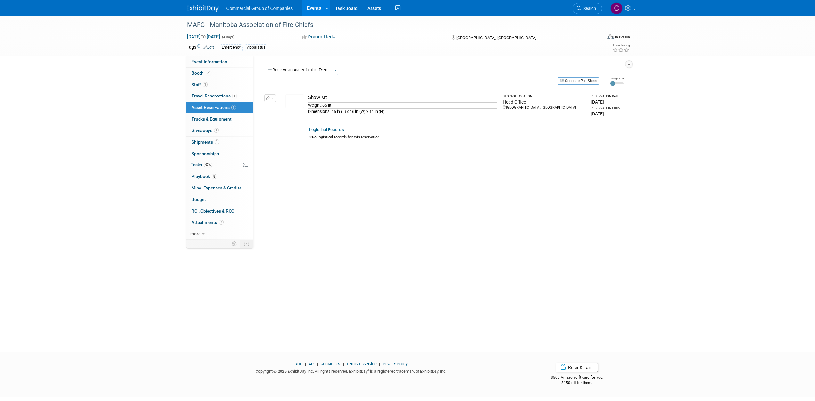  What do you see at coordinates (228, 37) in the screenshot?
I see `span: (4 days)` at bounding box center [228, 37].